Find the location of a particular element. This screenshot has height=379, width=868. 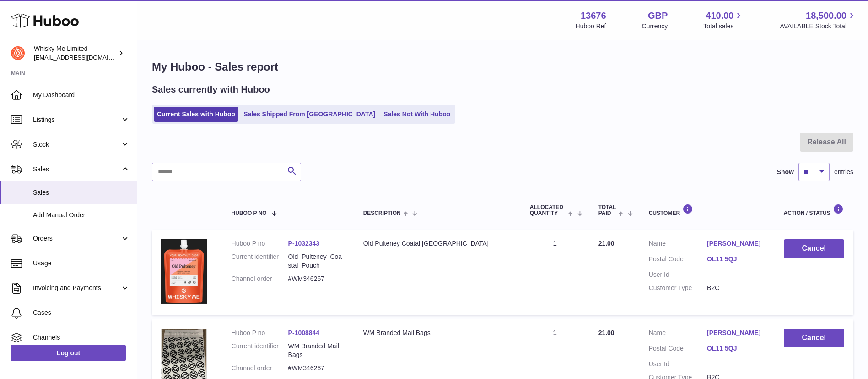

span: Huboo P no is located at coordinates (249, 213).